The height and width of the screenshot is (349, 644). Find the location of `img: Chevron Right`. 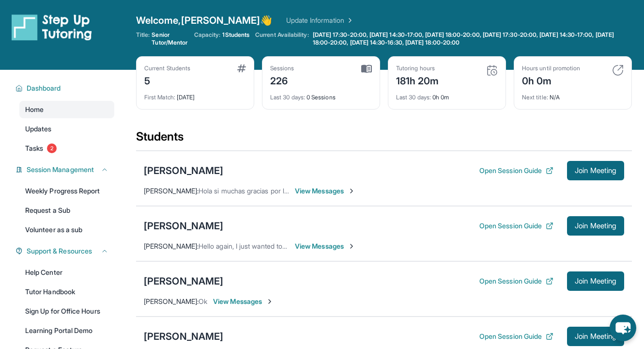

img: Chevron Right is located at coordinates (349, 20).